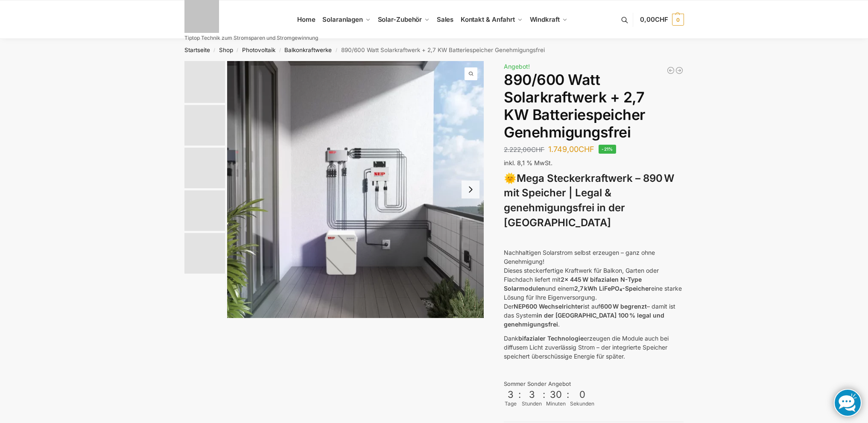 Image resolution: width=868 pixels, height=423 pixels. What do you see at coordinates (556, 394) in the screenshot?
I see `div: 30` at bounding box center [556, 394].